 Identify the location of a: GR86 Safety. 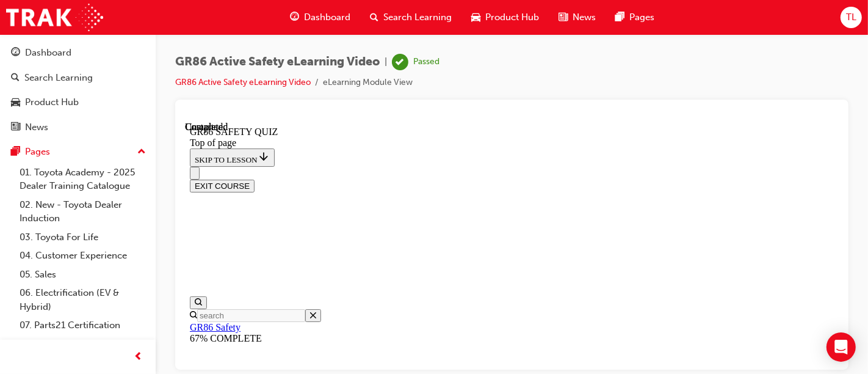
(30, 205).